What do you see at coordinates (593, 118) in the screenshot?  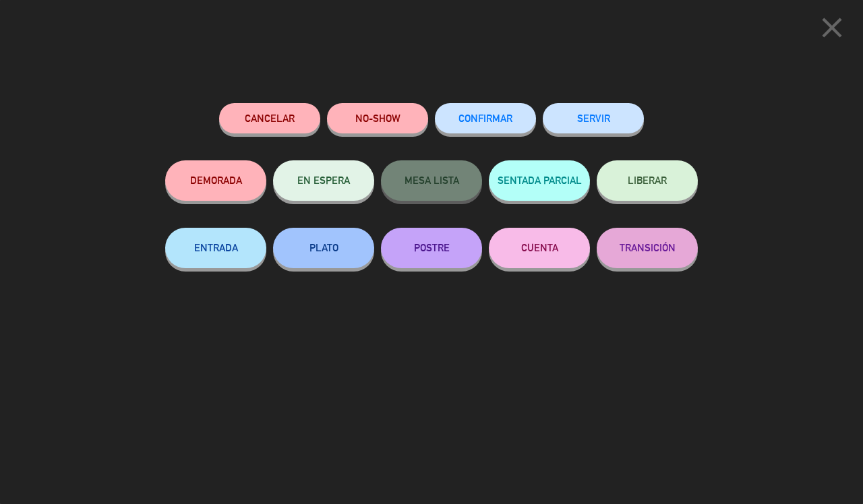 I see `button: SERVIR` at bounding box center [593, 118].